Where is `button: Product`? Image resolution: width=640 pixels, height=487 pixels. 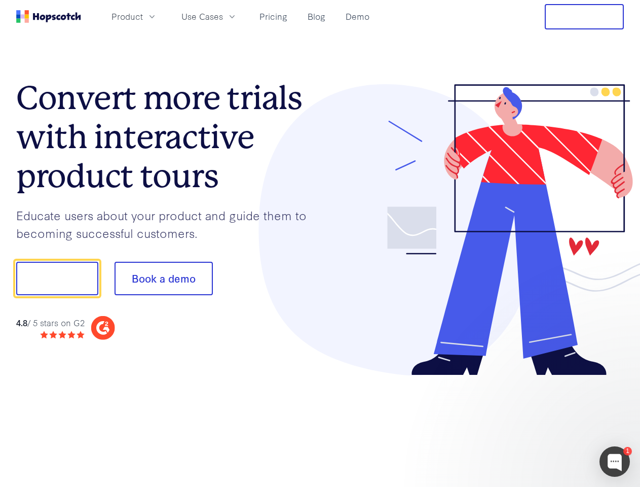
button: Product is located at coordinates (134, 16).